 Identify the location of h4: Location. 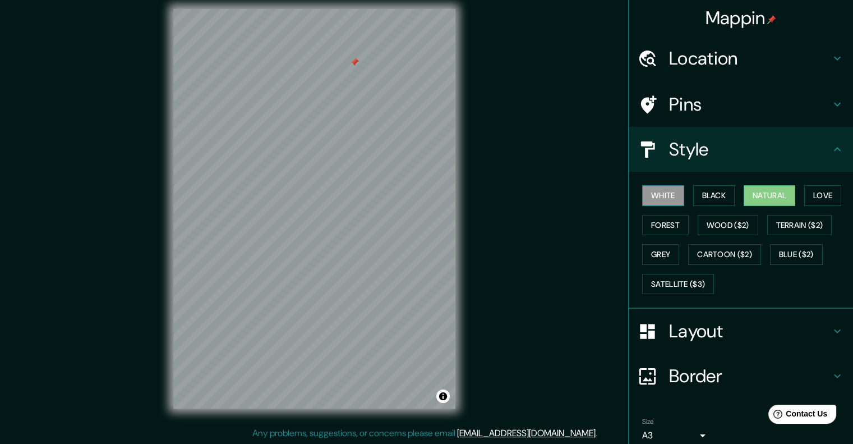
(750, 58).